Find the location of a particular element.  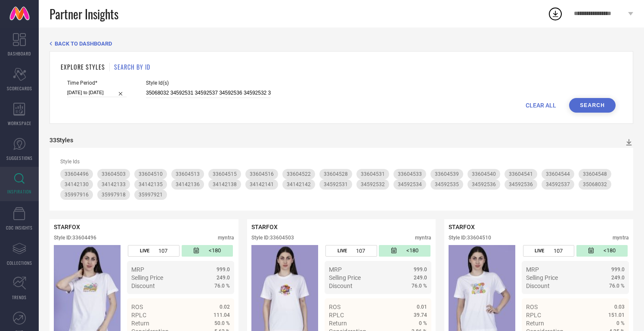

span: 39.74 is located at coordinates (420, 315).